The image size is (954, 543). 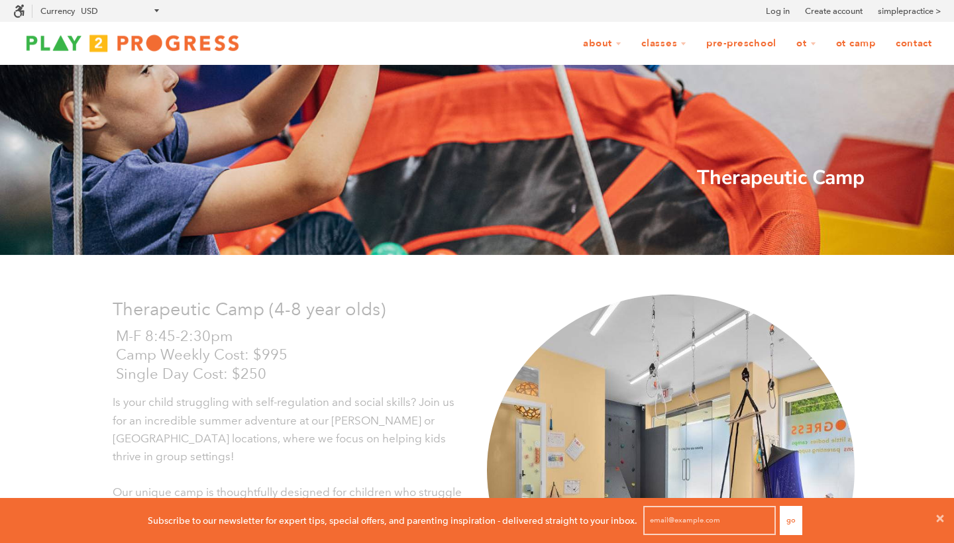 What do you see at coordinates (335, 309) in the screenshot?
I see `span: -8 year olds)` at bounding box center [335, 309].